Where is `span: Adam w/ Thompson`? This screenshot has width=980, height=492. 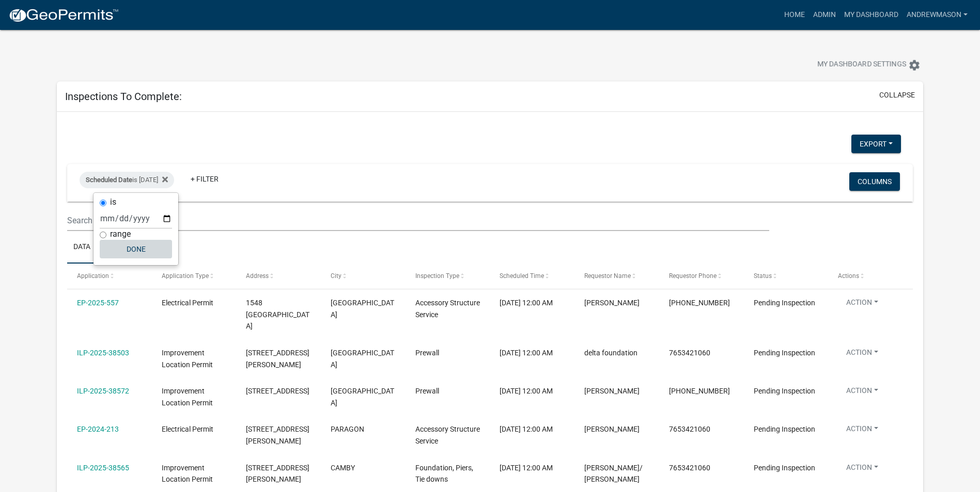
span: Adam w/ Thompson is located at coordinates (613, 474).